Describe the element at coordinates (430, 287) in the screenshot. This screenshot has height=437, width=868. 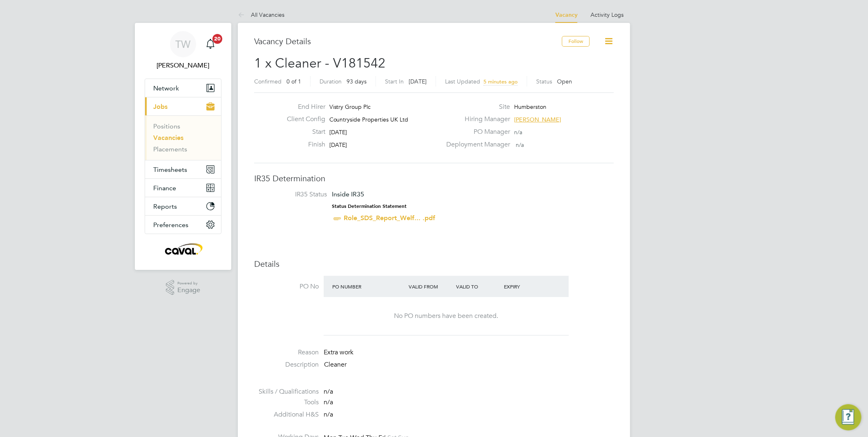
I see `div: Valid From` at that location.